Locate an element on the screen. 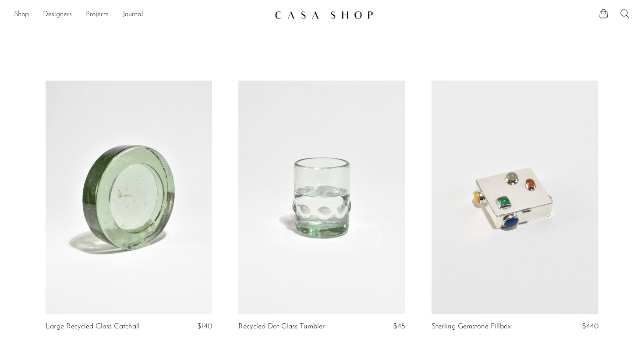 Image resolution: width=644 pixels, height=349 pixels. a: Sterling Gemstone Pillbox is located at coordinates (471, 326).